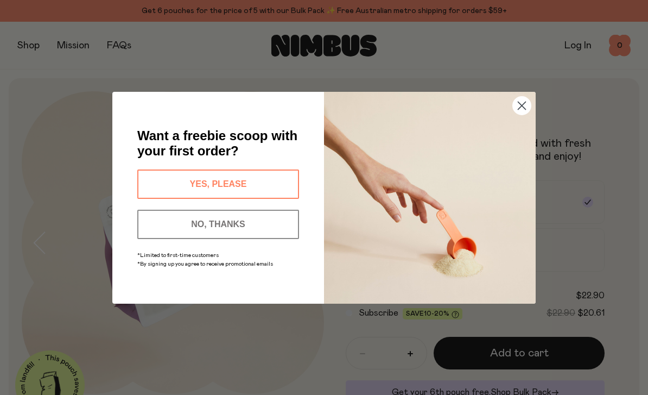 This screenshot has height=395, width=648. Describe the element at coordinates (218, 184) in the screenshot. I see `button: YES, PLEASE` at that location.